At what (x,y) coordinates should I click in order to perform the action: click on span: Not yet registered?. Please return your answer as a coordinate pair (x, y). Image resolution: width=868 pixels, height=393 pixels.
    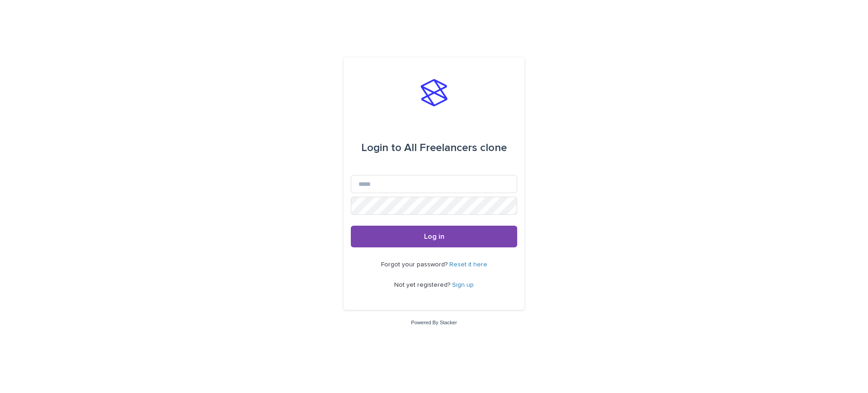
    Looking at the image, I should click on (423, 285).